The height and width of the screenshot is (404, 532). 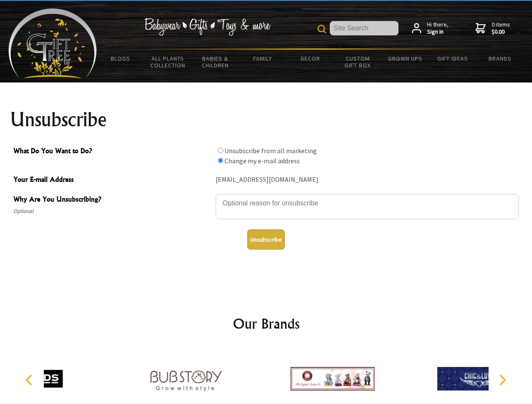 What do you see at coordinates (405, 59) in the screenshot?
I see `a: Grown Ups` at bounding box center [405, 59].